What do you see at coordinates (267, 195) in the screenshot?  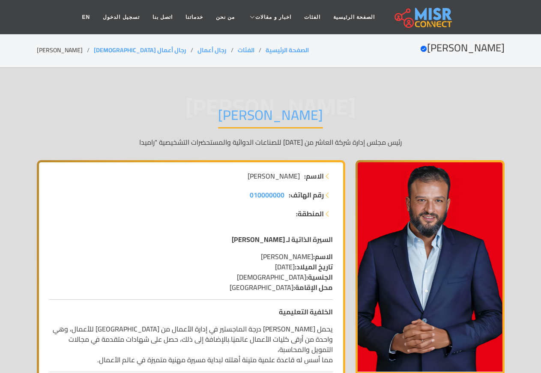 I see `span: 010000000` at bounding box center [267, 195].